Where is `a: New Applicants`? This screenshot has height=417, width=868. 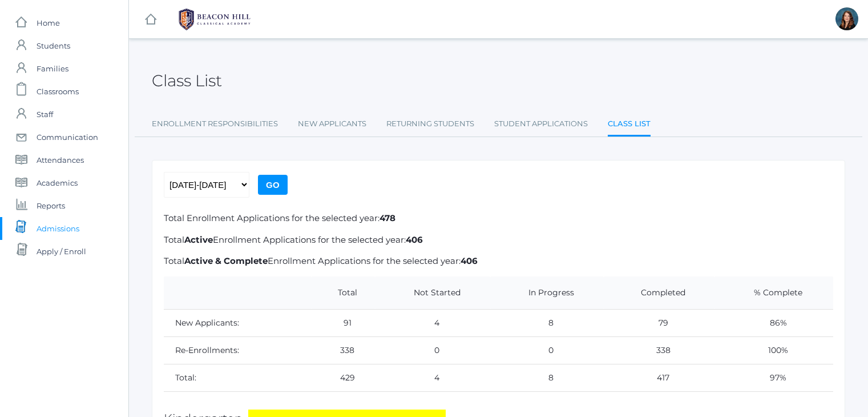
a: New Applicants is located at coordinates (333, 124).